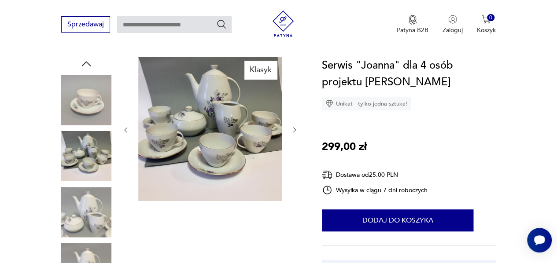 The height and width of the screenshot is (263, 557). I want to click on p: Zaloguj, so click(453, 30).